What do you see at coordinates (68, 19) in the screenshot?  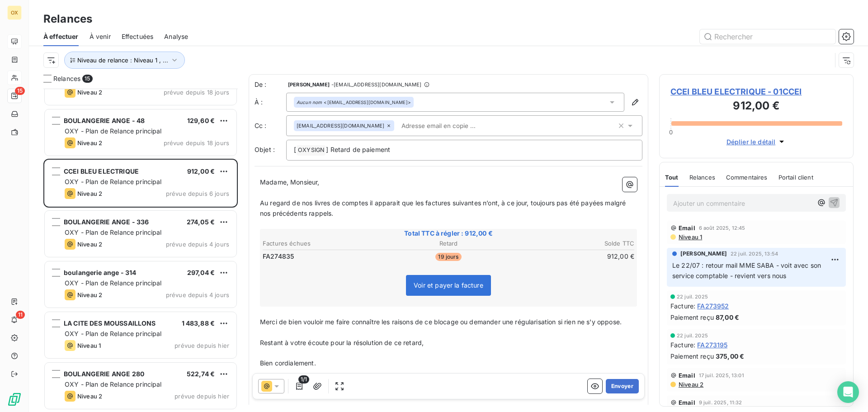 I see `h3: Relances` at bounding box center [68, 19].